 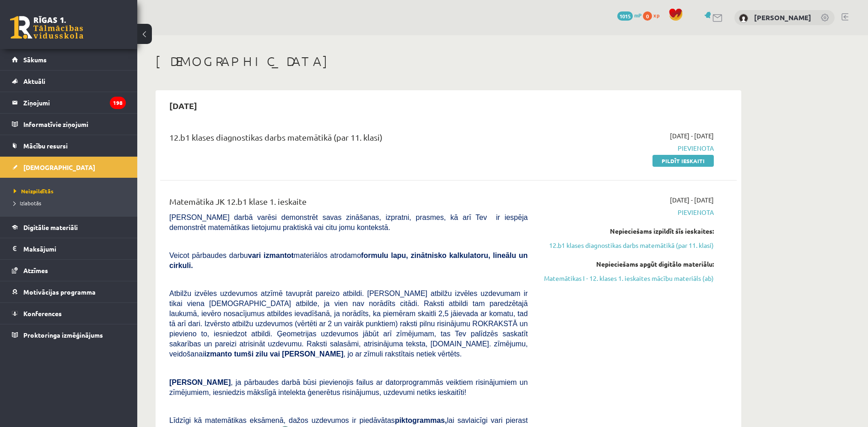 What do you see at coordinates (35, 81) in the screenshot?
I see `span: Aktuāli` at bounding box center [35, 81].